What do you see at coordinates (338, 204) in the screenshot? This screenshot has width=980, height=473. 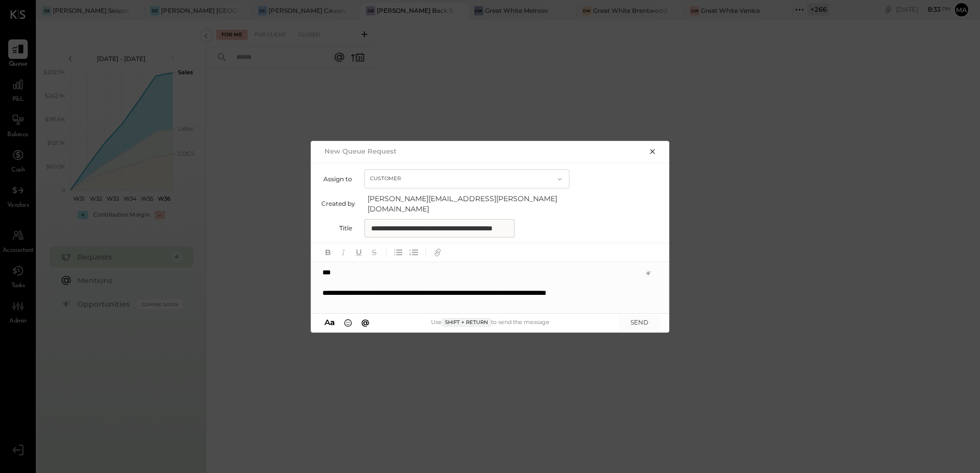 I see `label: Created by` at bounding box center [338, 204].